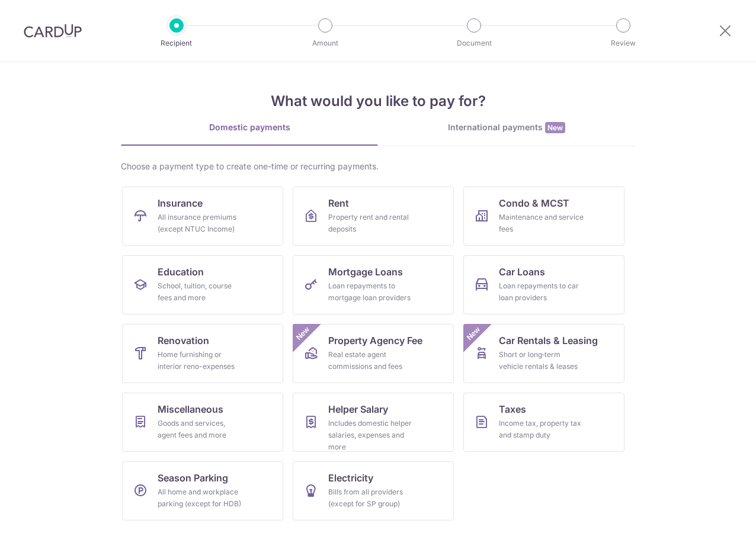 The width and height of the screenshot is (756, 543). I want to click on div: Maintenance and service fees, so click(541, 223).